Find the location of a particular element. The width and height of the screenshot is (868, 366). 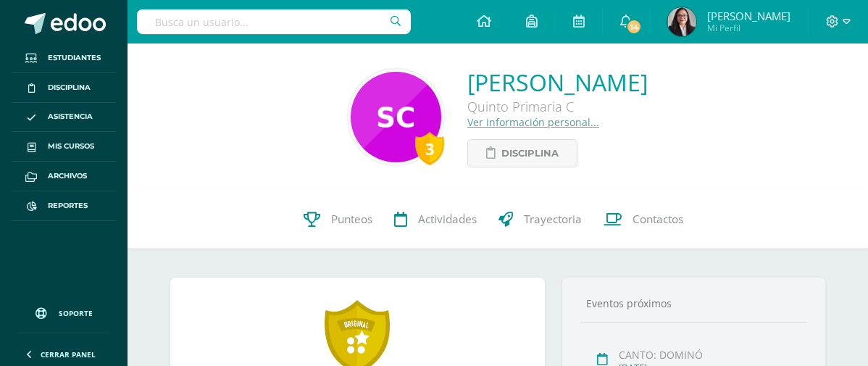

a: Punteos is located at coordinates (338, 220).